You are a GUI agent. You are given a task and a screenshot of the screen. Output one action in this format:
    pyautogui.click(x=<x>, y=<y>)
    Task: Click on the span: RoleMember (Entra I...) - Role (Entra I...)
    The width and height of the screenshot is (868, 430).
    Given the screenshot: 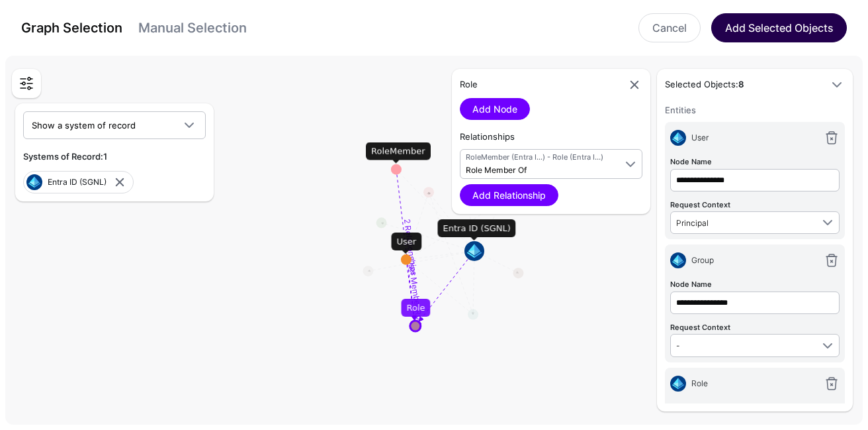 What is the action you would take?
    pyautogui.click(x=540, y=157)
    